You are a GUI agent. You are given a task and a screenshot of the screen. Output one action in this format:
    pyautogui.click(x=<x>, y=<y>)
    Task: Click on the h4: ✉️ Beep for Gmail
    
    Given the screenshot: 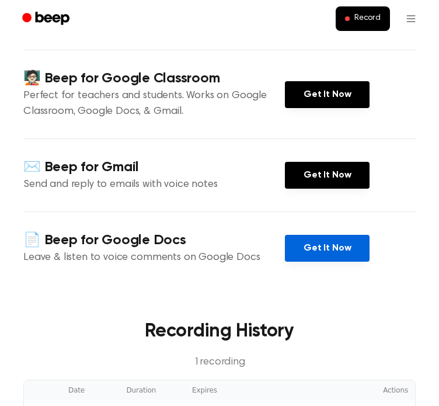 What is the action you would take?
    pyautogui.click(x=154, y=167)
    